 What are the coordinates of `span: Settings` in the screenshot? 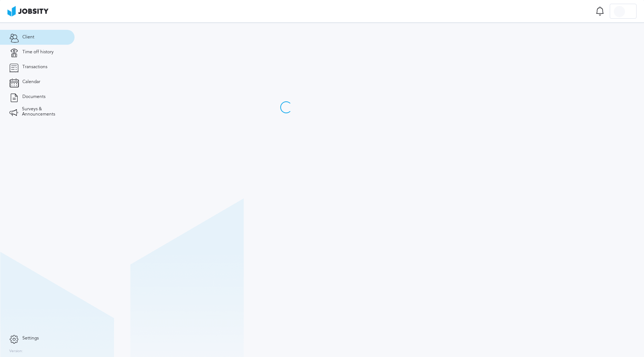 It's located at (30, 338).